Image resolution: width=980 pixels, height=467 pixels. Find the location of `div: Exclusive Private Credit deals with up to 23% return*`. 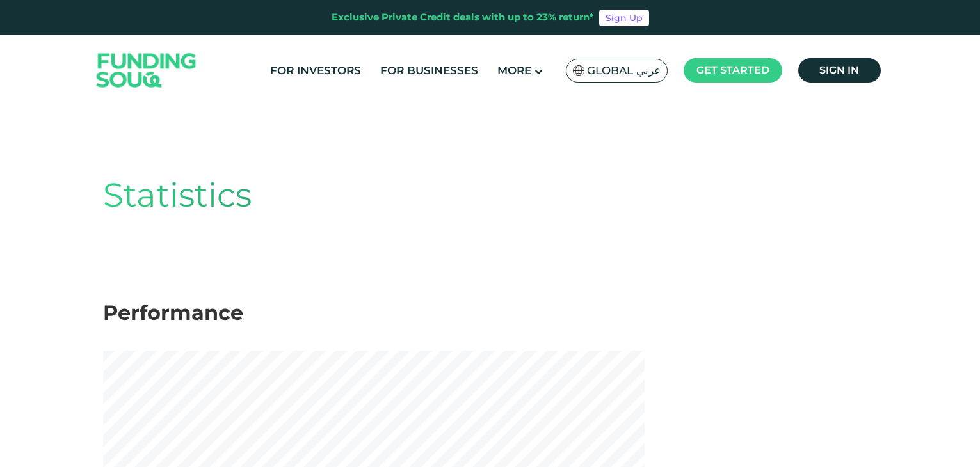

div: Exclusive Private Credit deals with up to 23% return* is located at coordinates (462, 17).